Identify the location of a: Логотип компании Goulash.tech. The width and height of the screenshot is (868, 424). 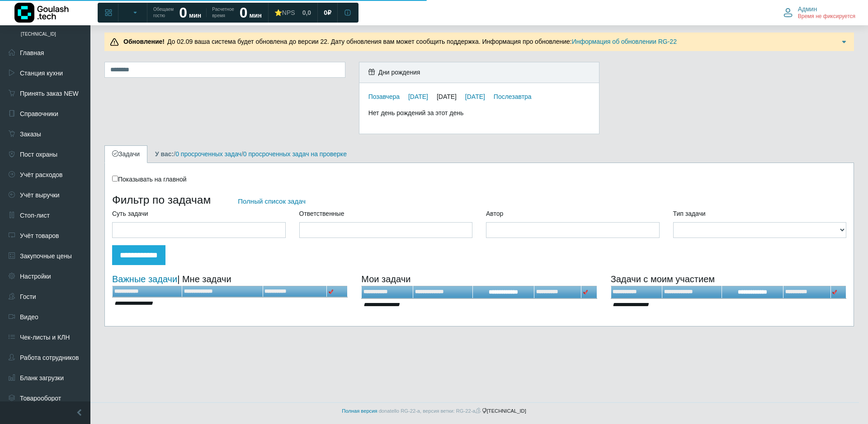
(42, 12).